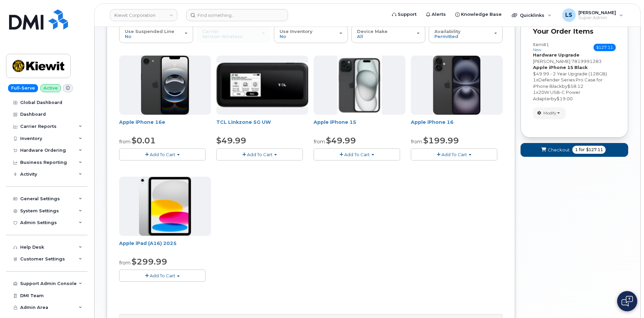 The image size is (644, 318). What do you see at coordinates (237, 15) in the screenshot?
I see `input: Find something...` at bounding box center [237, 15].